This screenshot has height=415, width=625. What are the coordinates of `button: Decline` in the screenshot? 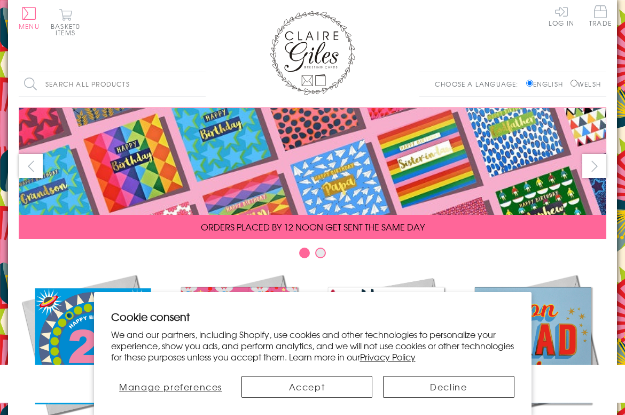 It's located at (448, 386).